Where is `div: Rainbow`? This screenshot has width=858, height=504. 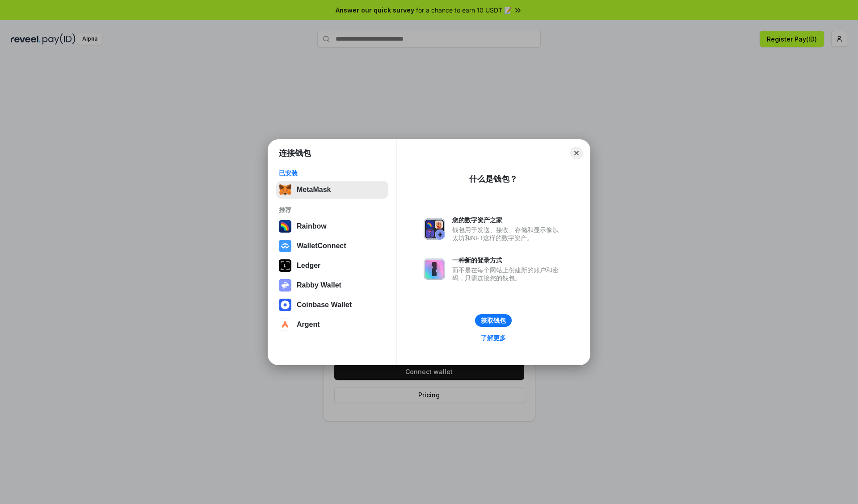
div: Rainbow is located at coordinates (312, 226).